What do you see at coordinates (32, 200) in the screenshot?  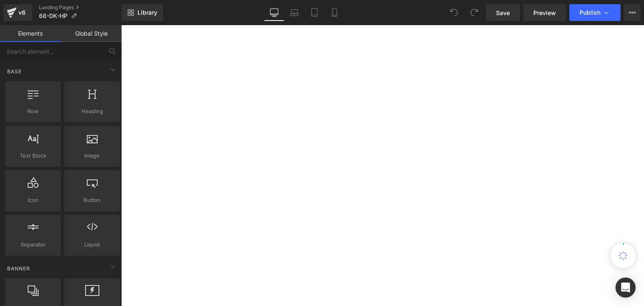 I see `span: Icon` at bounding box center [32, 200].